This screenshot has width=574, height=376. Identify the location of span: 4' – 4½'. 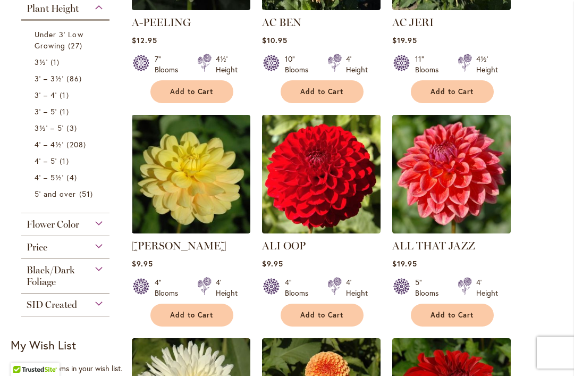
(49, 144).